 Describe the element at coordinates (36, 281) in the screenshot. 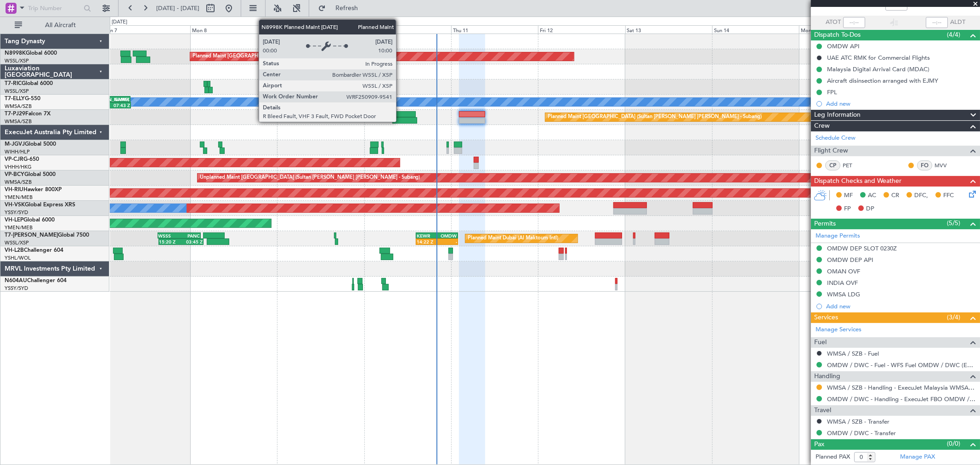

I see `a: N604AUChallenger 604` at that location.